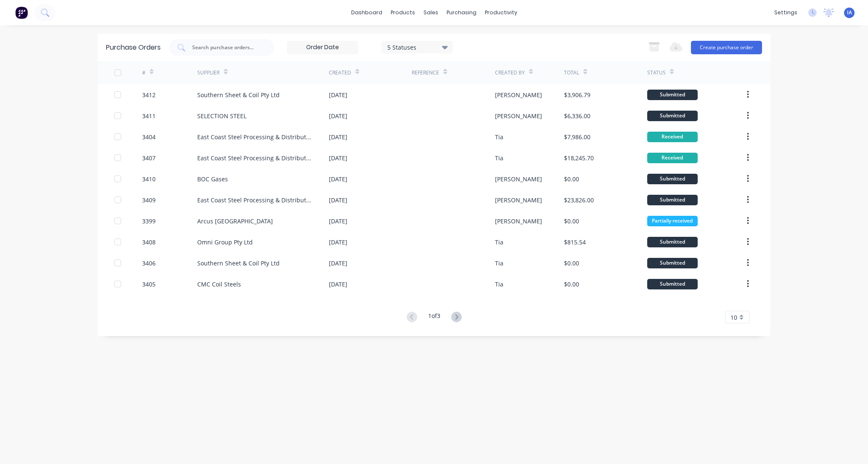  I want to click on div: products, so click(403, 12).